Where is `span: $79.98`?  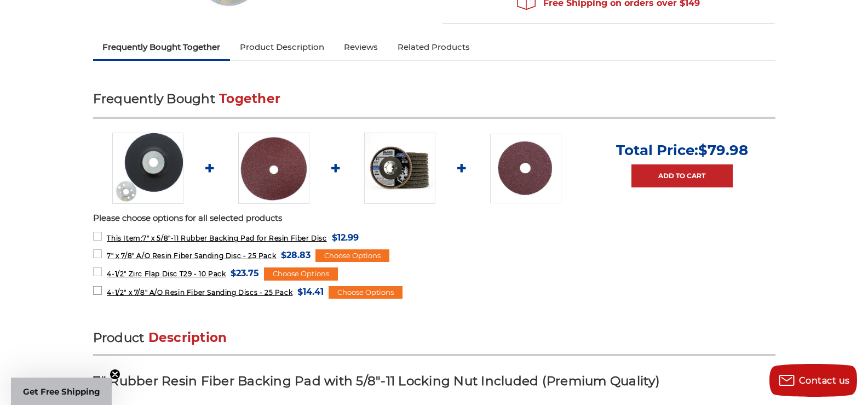 span: $79.98 is located at coordinates (723, 150).